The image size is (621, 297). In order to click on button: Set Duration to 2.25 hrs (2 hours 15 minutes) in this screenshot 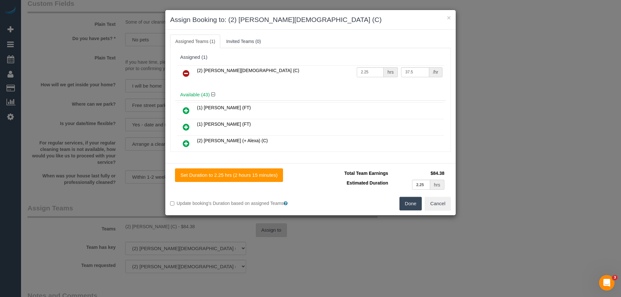, I will do `click(229, 175)`.